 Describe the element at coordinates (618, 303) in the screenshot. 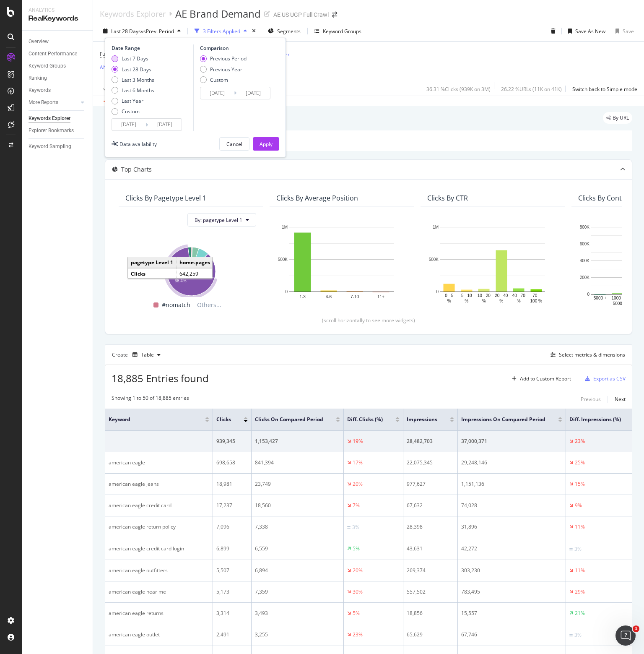

I see `text: 5000` at that location.